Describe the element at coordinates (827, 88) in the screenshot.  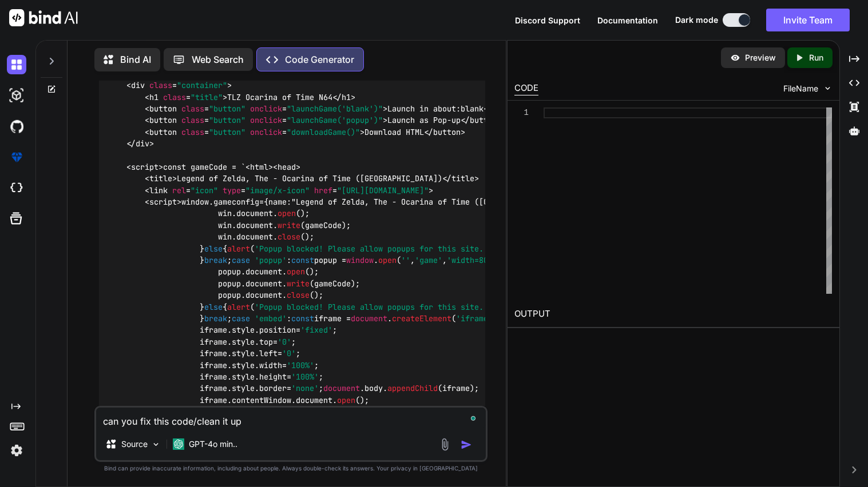
I see `img: chevron down` at that location.